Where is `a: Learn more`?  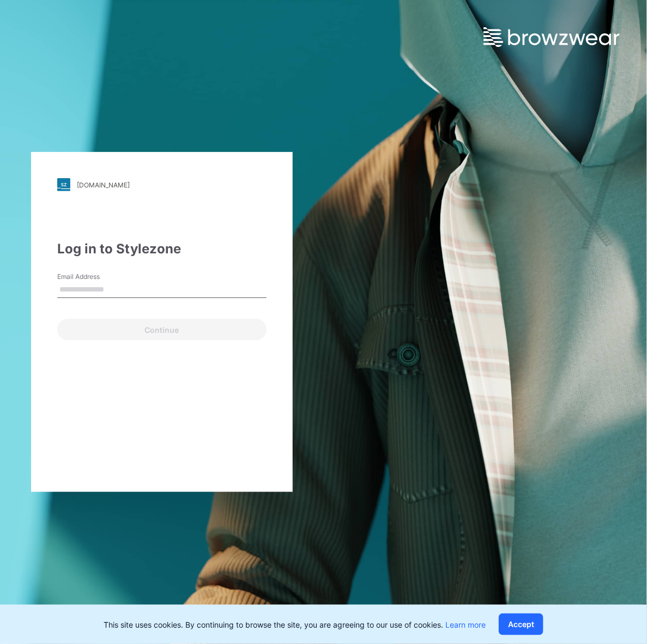 a: Learn more is located at coordinates (466, 624).